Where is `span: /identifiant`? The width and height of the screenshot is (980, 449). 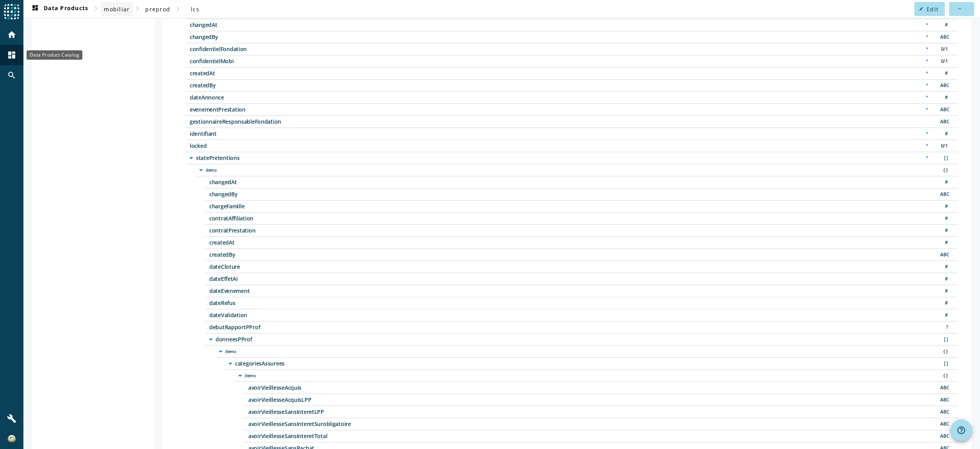
span: /identifiant is located at coordinates (288, 134).